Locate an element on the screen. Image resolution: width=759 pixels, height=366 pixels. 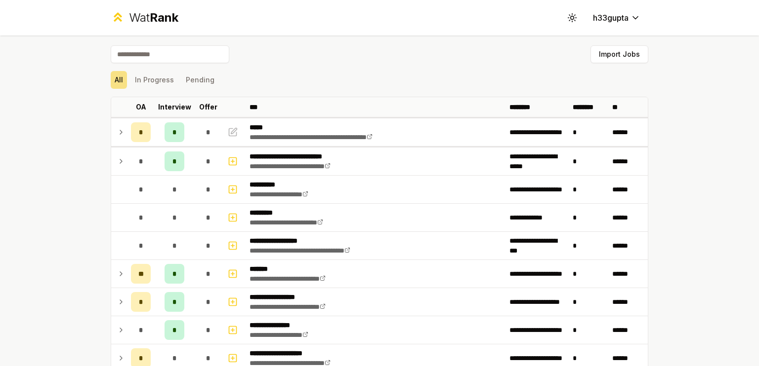
button: In Progress is located at coordinates (154, 80).